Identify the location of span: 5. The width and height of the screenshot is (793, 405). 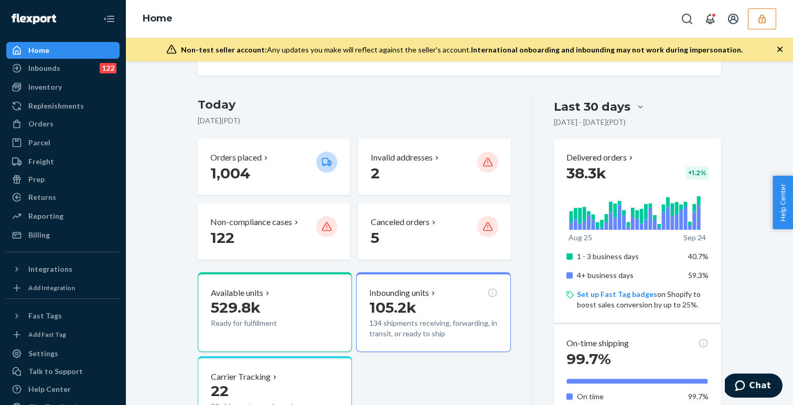
(375, 237).